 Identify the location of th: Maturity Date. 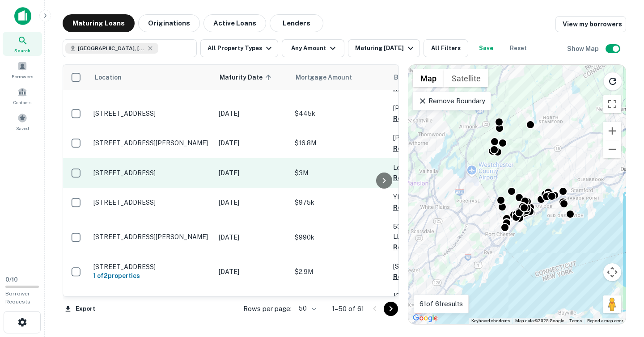
(252, 77).